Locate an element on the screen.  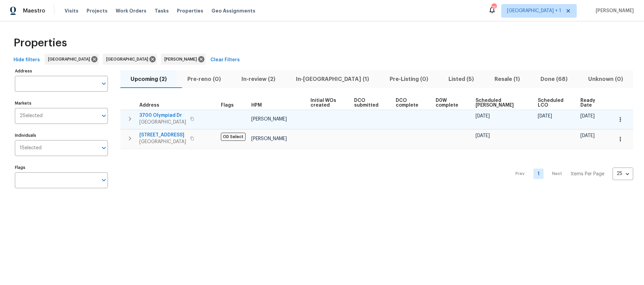
span: Ready Date is located at coordinates (591, 103).